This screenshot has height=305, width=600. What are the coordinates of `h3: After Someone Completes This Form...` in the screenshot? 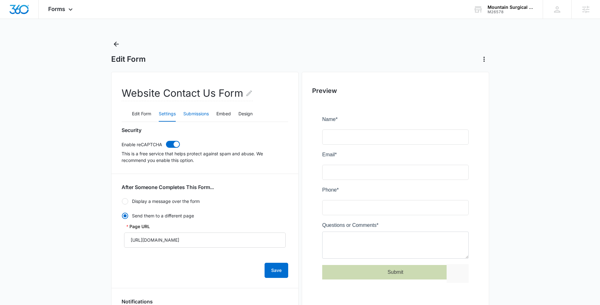 It's located at (168, 187).